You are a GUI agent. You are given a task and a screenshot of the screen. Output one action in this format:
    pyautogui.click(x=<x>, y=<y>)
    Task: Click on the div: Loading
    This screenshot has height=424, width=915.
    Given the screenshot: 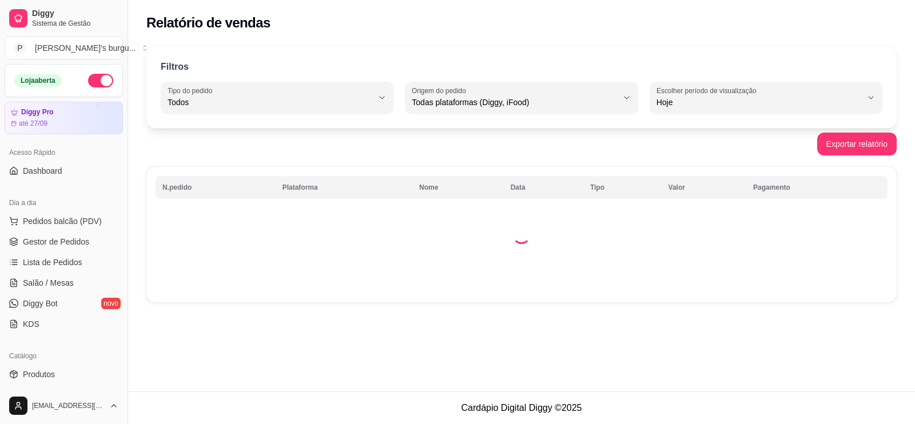 What is the action you would take?
    pyautogui.click(x=521, y=235)
    